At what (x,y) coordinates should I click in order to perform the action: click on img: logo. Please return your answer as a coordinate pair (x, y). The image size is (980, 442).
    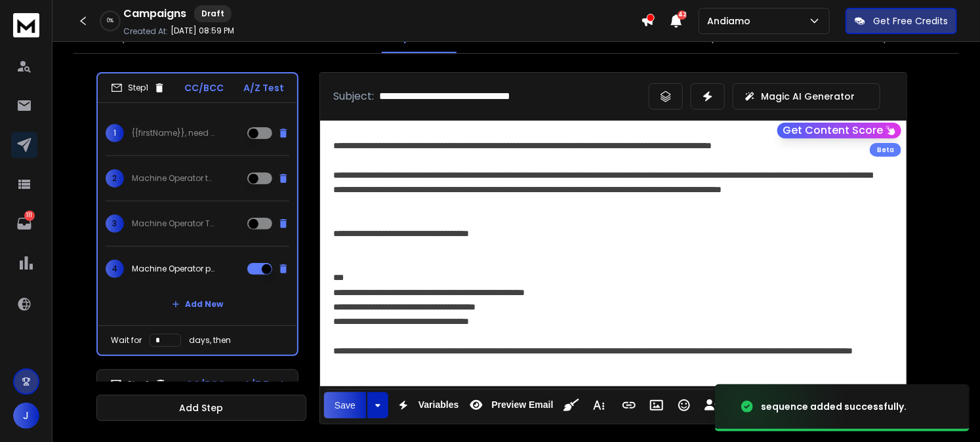
    Looking at the image, I should click on (26, 25).